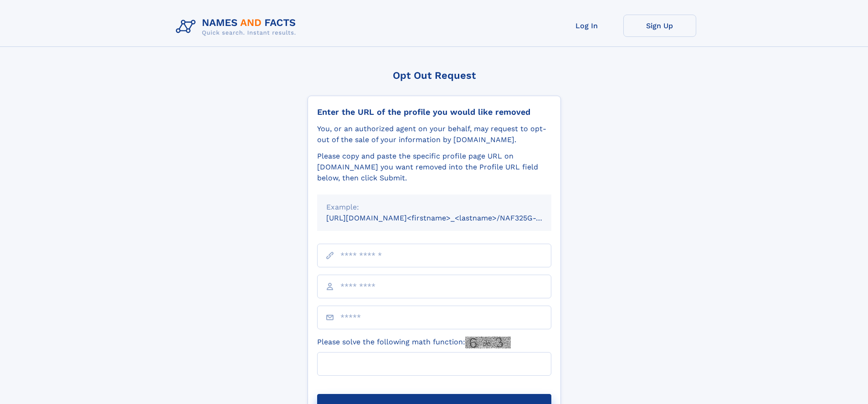  I want to click on a: Sign Up, so click(660, 26).